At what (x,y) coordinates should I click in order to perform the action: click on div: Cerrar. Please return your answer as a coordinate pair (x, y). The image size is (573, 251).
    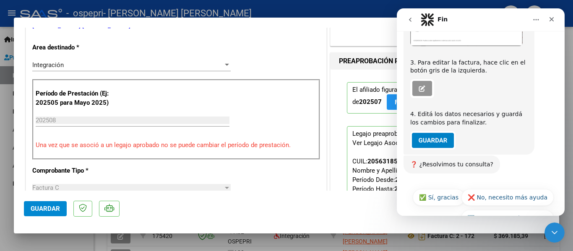
    Looking at the image, I should click on (155, 11).